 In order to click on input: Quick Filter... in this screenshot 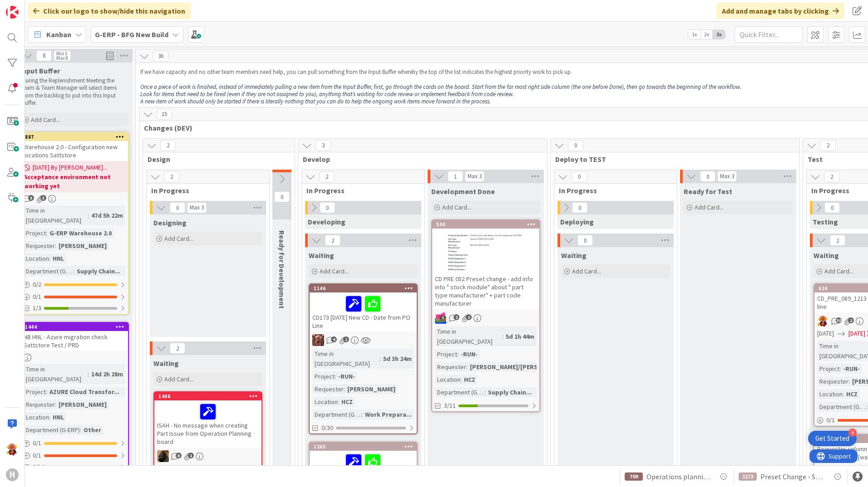, I will do `click(769, 34)`.